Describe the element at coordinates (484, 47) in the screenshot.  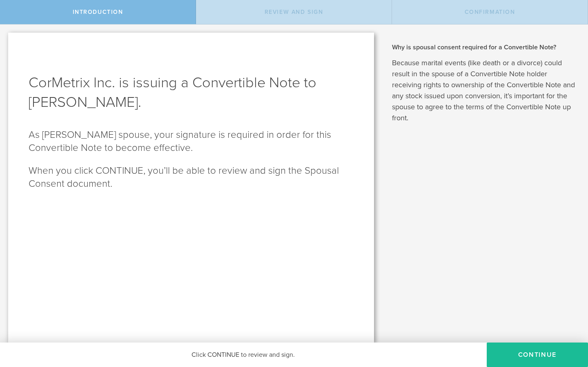
I see `h2: Why is spousal consent required for a Convertible Note?` at that location.